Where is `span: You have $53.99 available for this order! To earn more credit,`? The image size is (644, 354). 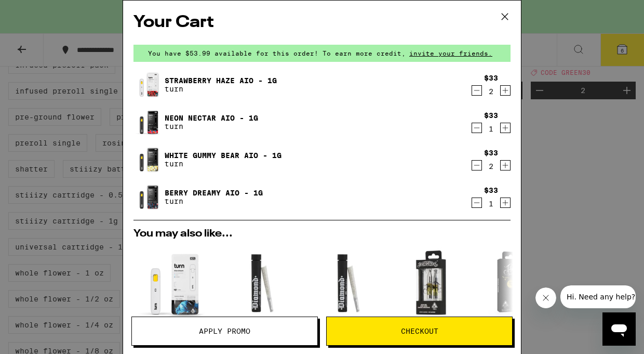
span: You have $53.99 available for this order! To earn more credit, is located at coordinates (277, 53).